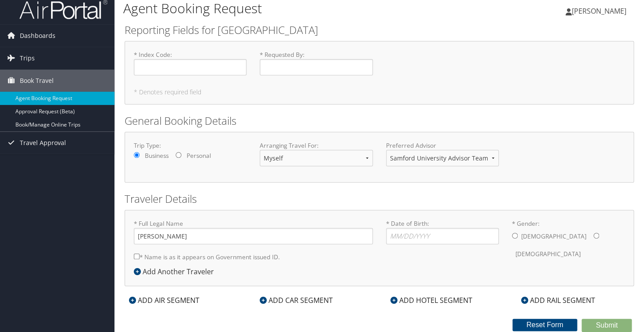  What do you see at coordinates (253, 236) in the screenshot?
I see `input: * Full Legal Name` at bounding box center [253, 236].